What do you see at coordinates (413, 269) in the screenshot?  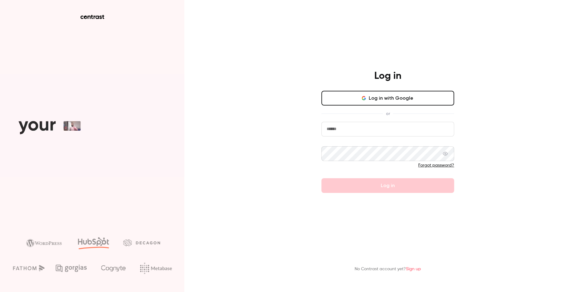 I see `a: Sign up` at bounding box center [413, 269].